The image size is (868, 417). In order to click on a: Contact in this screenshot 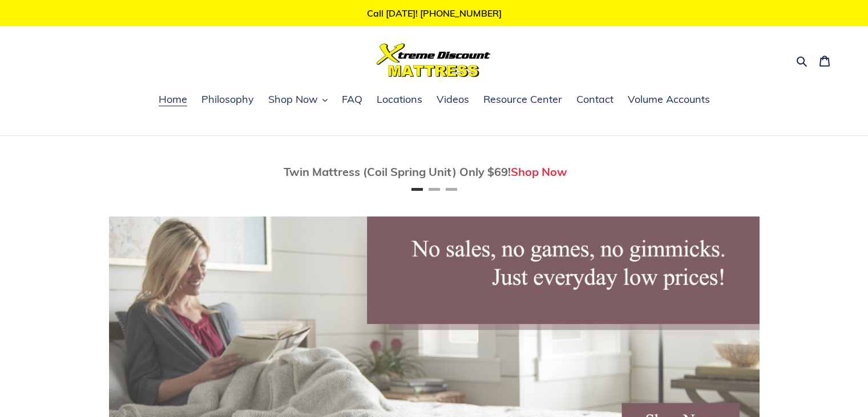, I will do `click(595, 100)`.